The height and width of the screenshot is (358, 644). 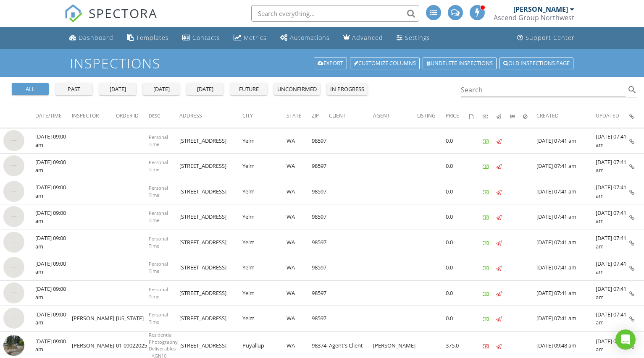 I want to click on button: in progress, so click(x=347, y=89).